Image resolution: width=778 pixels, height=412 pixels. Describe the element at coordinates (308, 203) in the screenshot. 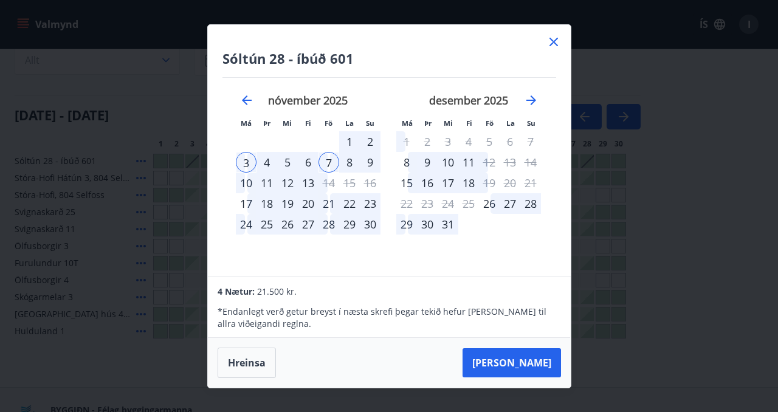

I see `div: 20` at that location.